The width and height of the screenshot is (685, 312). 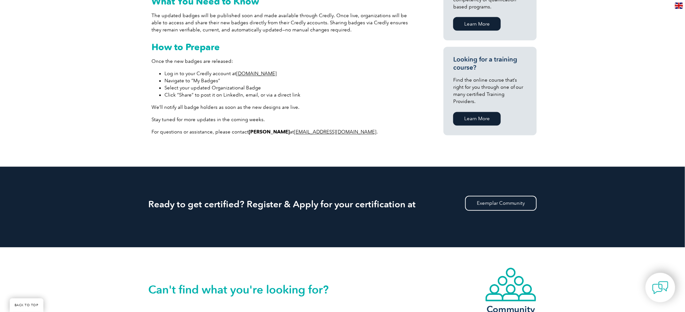 I want to click on li: Select your updated Organizational Badge, so click(x=291, y=88).